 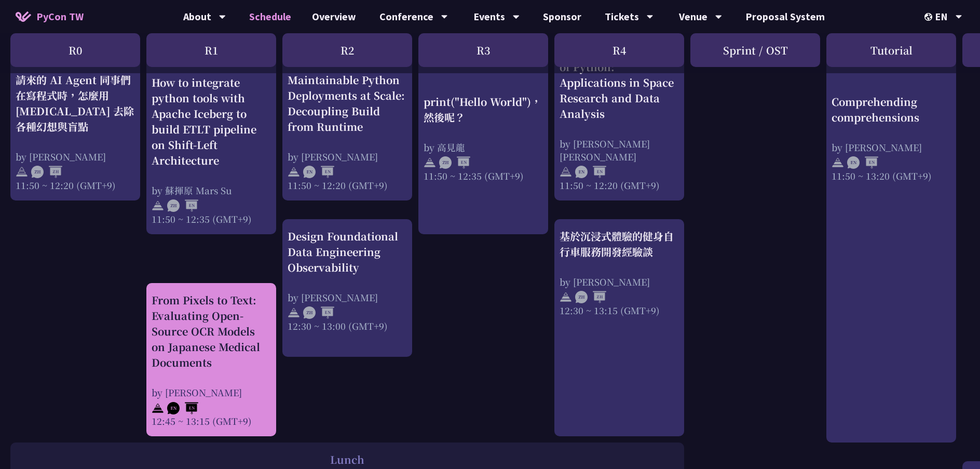 I want to click on div: Exploring NASA's Use of Python: Applications in Space Research and Data Analysis, so click(x=619, y=82).